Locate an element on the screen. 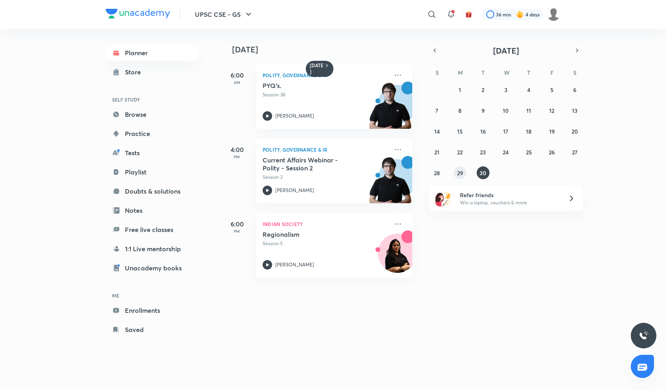 The image size is (666, 390). abbr: Monday is located at coordinates (460, 72).